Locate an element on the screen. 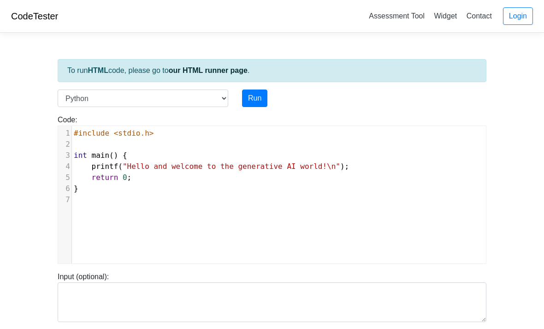 The image size is (544, 329). div: 5 is located at coordinates (65, 177).